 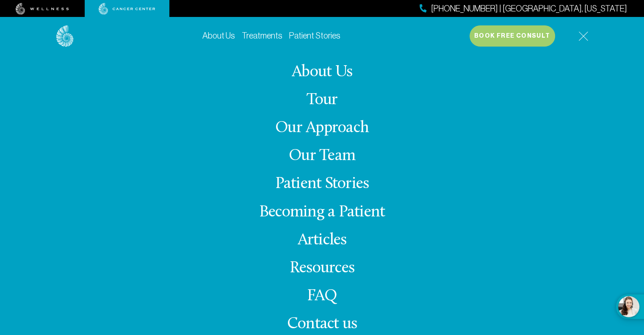 What do you see at coordinates (322, 324) in the screenshot?
I see `span: Contact us` at bounding box center [322, 324].